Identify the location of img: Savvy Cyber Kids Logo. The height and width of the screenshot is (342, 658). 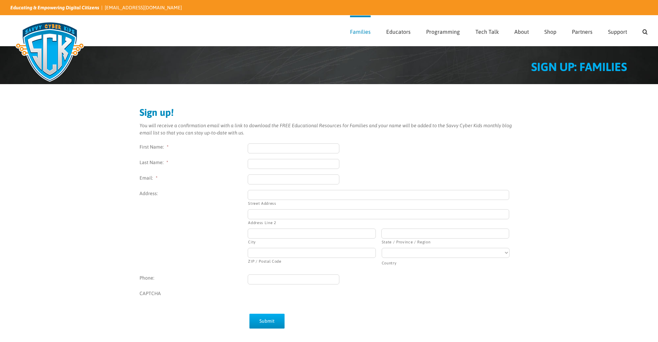
(50, 52).